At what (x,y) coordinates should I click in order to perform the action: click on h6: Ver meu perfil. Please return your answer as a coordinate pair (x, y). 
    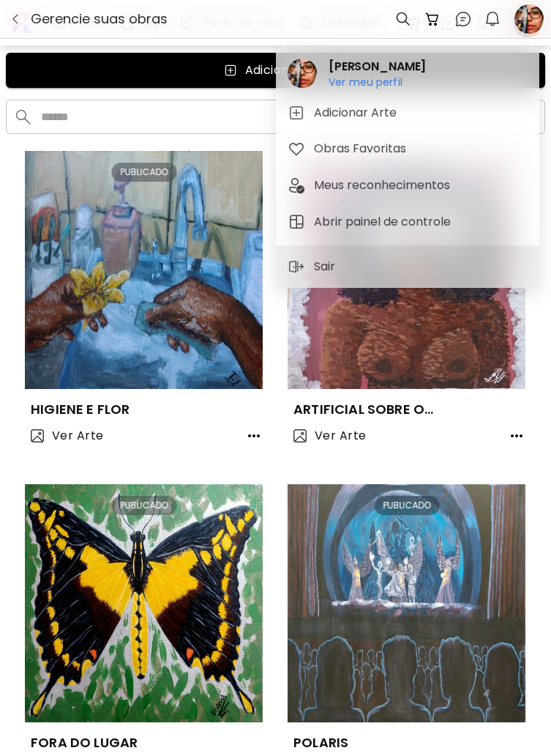
    Looking at the image, I should click on (377, 82).